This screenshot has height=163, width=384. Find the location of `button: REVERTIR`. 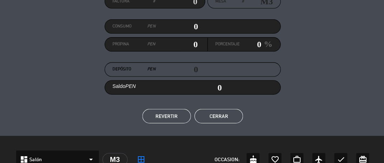

button: REVERTIR is located at coordinates (166, 116).